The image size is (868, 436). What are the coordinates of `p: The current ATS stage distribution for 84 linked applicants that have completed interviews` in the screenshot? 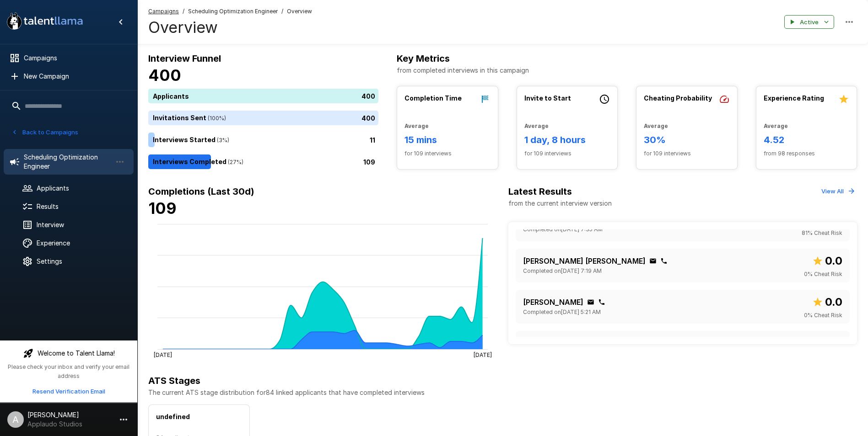 It's located at (503, 392).